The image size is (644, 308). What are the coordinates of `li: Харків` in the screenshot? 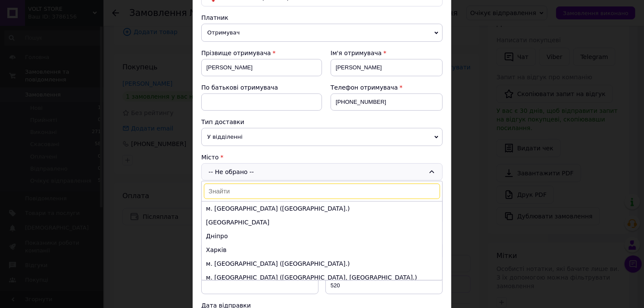 It's located at (322, 250).